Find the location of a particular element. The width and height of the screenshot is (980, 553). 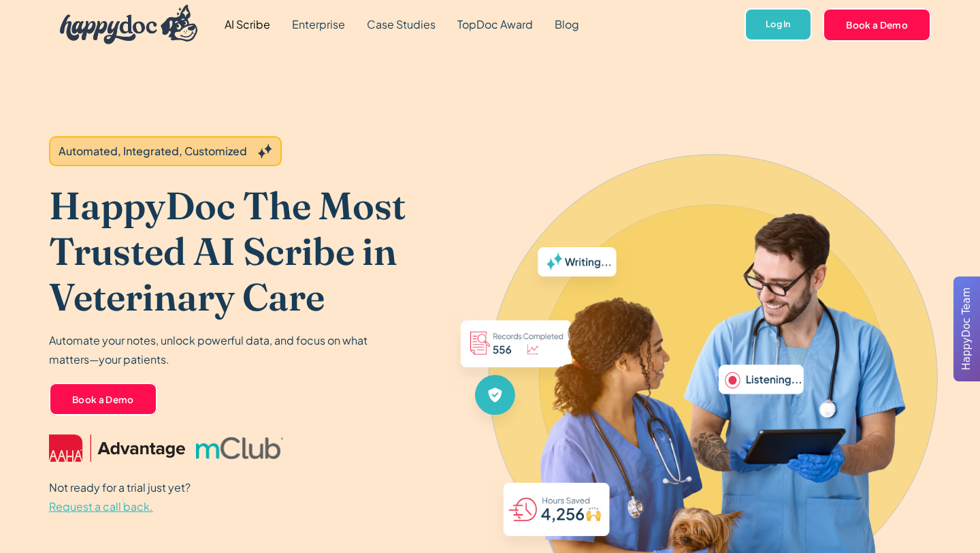

img: Grey sparkles. is located at coordinates (265, 151).